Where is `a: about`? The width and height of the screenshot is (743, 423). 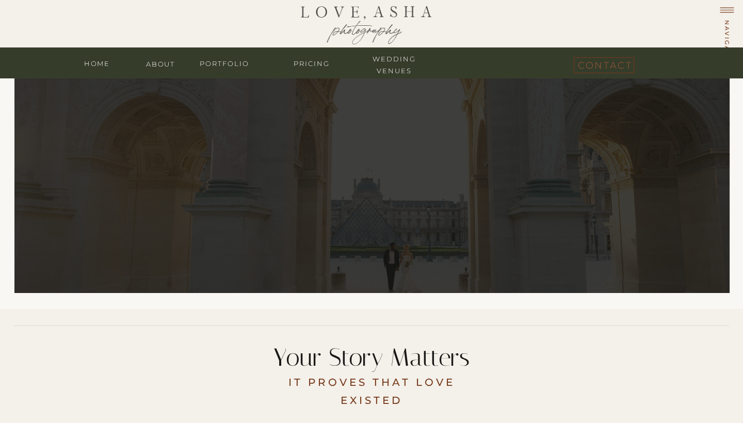
a: about is located at coordinates (160, 63).